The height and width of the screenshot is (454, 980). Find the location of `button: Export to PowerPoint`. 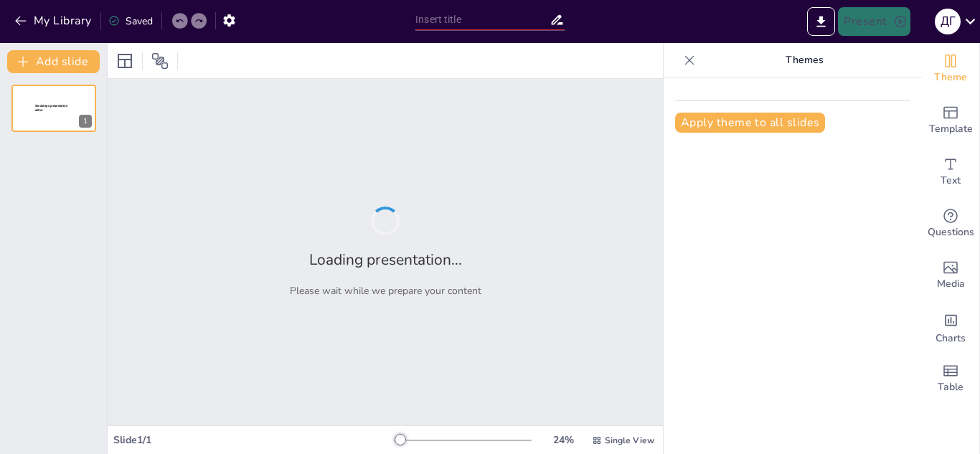

button: Export to PowerPoint is located at coordinates (821, 22).